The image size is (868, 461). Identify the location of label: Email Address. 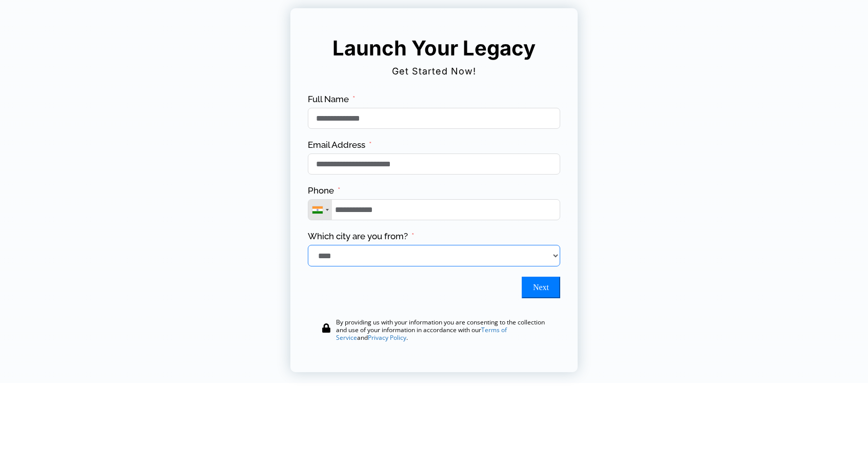
(339, 144).